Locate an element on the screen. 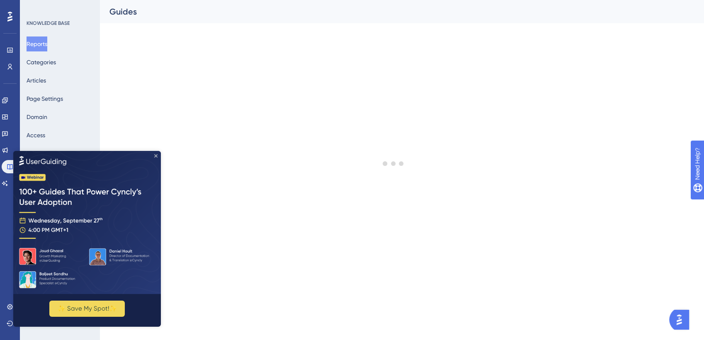 The height and width of the screenshot is (340, 704). div: Guides is located at coordinates (391, 12).